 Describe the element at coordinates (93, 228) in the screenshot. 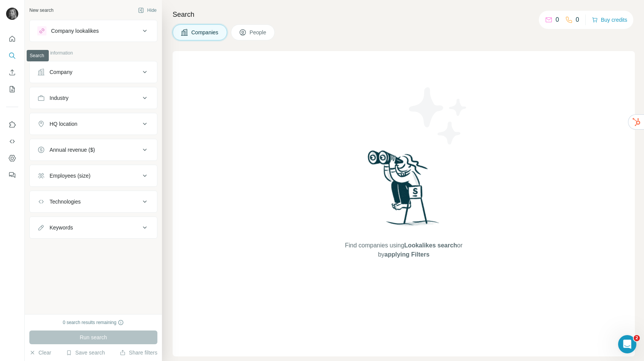

I see `button: Keywords` at that location.